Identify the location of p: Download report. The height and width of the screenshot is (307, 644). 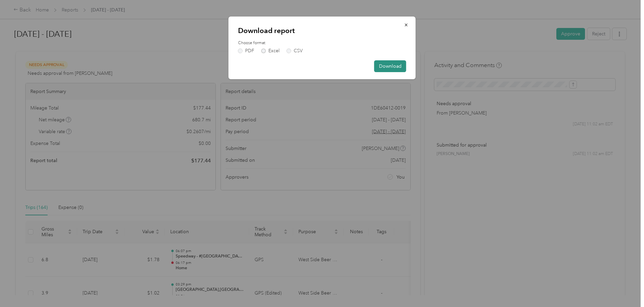
(322, 31).